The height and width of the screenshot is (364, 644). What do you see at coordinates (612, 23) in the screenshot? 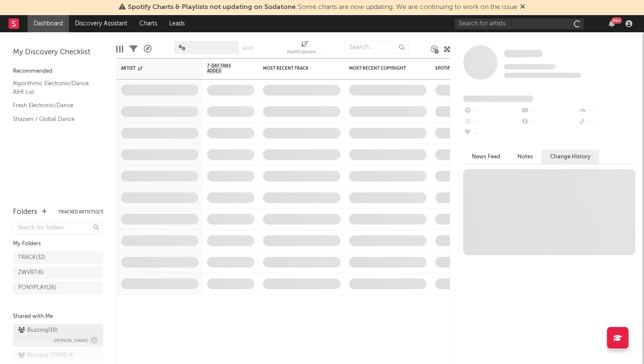
I see `button: 99+` at bounding box center [612, 23].